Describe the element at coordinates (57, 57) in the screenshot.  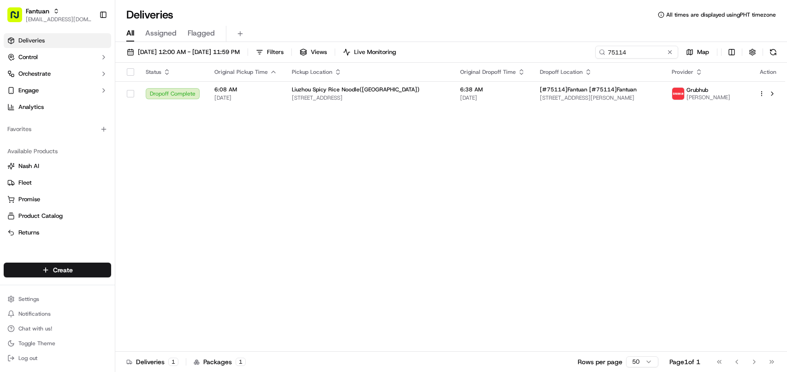
I see `button: Control` at that location.